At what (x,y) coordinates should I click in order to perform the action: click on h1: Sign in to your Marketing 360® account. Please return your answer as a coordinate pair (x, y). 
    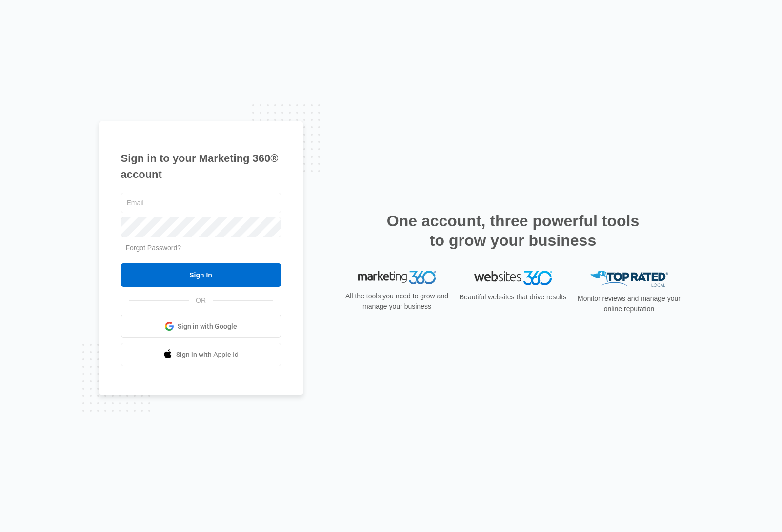
    Looking at the image, I should click on (201, 166).